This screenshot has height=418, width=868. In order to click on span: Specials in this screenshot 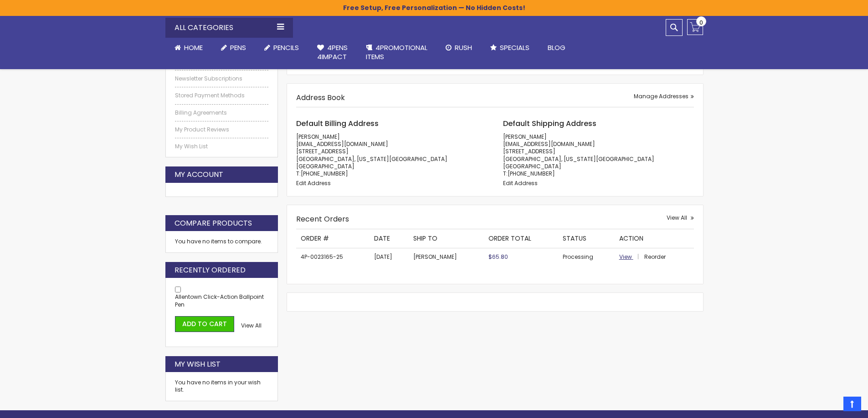, I will do `click(514, 48)`.